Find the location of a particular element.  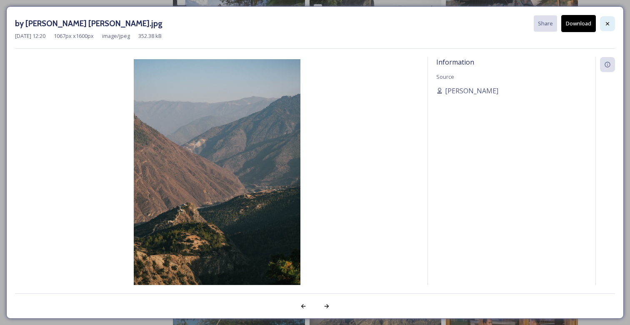

span: image/jpeg is located at coordinates (116, 36).